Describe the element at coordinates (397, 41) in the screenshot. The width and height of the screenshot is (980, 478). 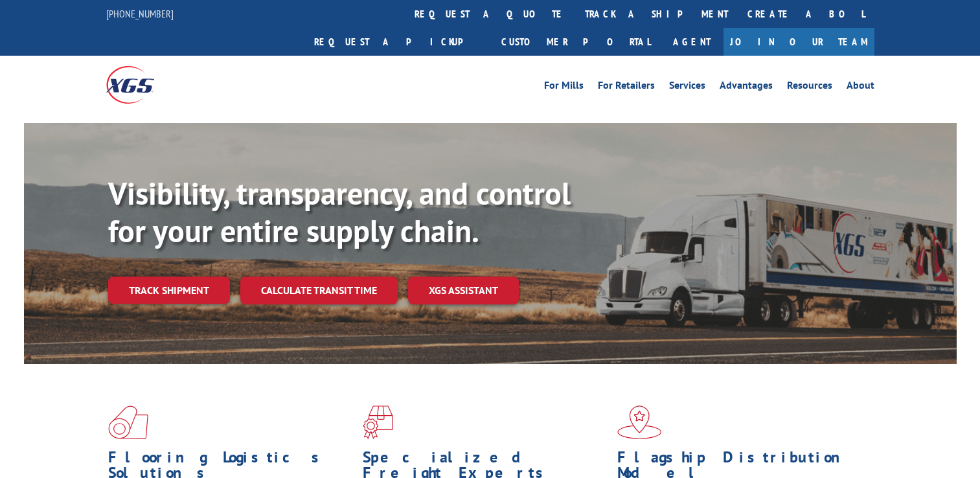
I see `a: Request a pickup` at that location.